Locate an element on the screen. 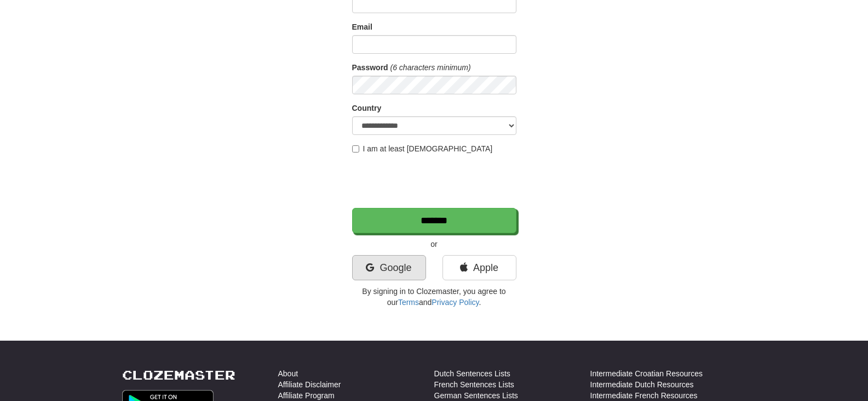 This screenshot has height=401, width=868. a: Clozemaster is located at coordinates (178, 374).